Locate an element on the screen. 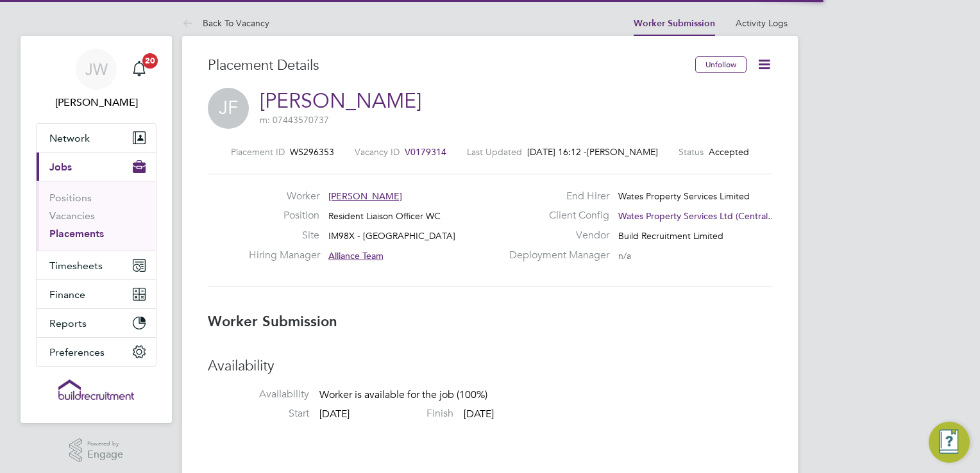 This screenshot has height=473, width=980. button: Timesheets is located at coordinates (97, 265).